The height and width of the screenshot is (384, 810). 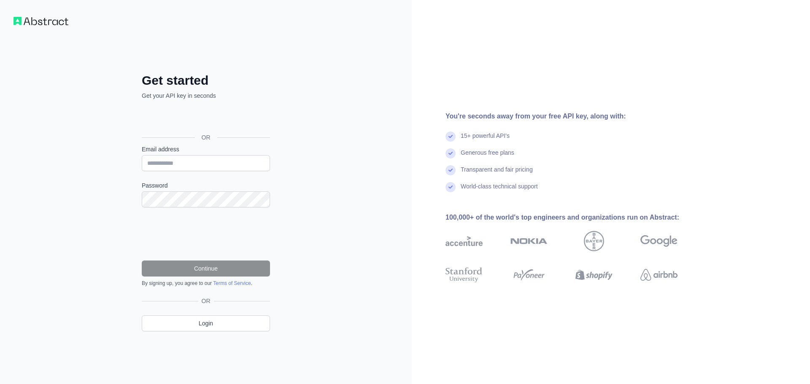 I want to click on img: bayer, so click(x=594, y=241).